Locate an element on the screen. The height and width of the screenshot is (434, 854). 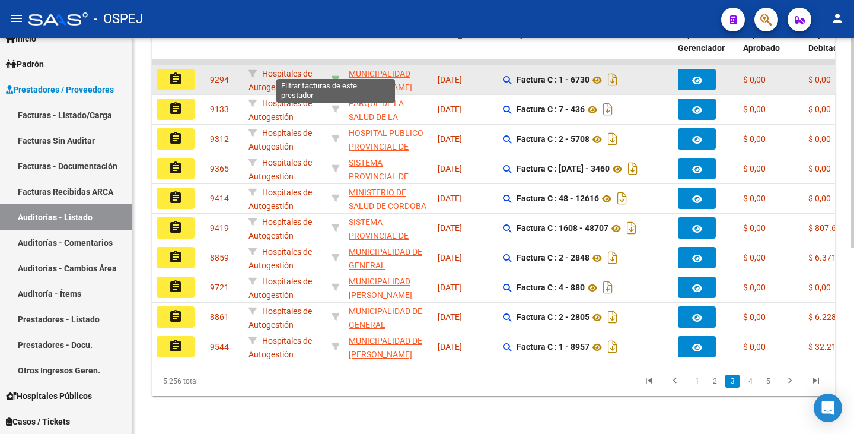
span: Inicio is located at coordinates (21, 39).